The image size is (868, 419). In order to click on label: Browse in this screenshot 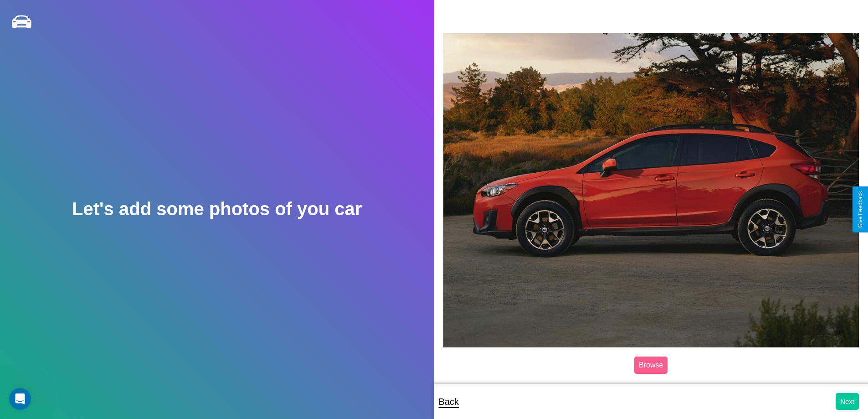, I will do `click(651, 365)`.